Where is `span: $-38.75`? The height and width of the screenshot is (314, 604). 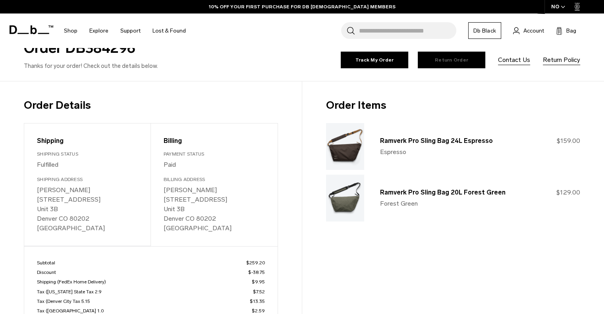
span: $-38.75 is located at coordinates (256, 272).